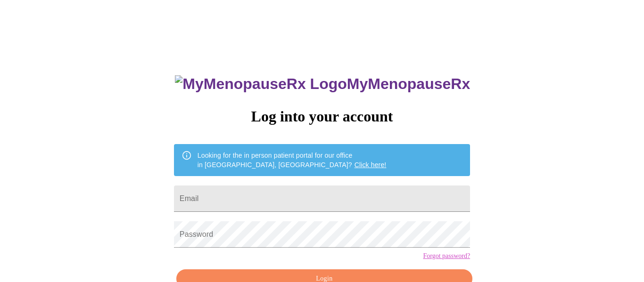  I want to click on h3: Log into your account, so click(322, 116).